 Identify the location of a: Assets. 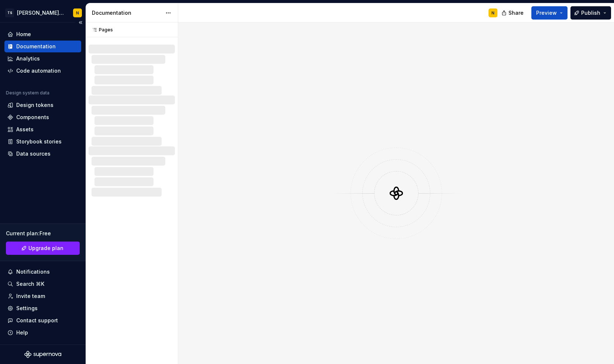
(43, 130).